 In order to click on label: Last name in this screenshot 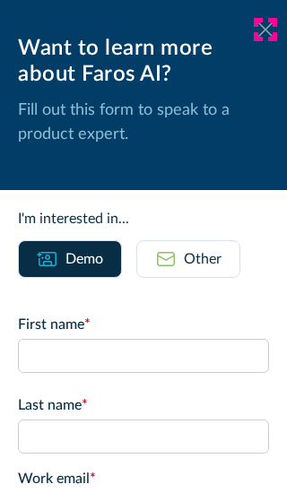, I will do `click(143, 405)`.